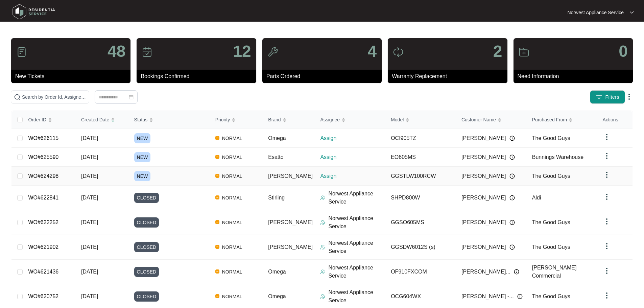 The width and height of the screenshot is (644, 308). What do you see at coordinates (276, 157) in the screenshot?
I see `span: Esatto` at bounding box center [276, 157].